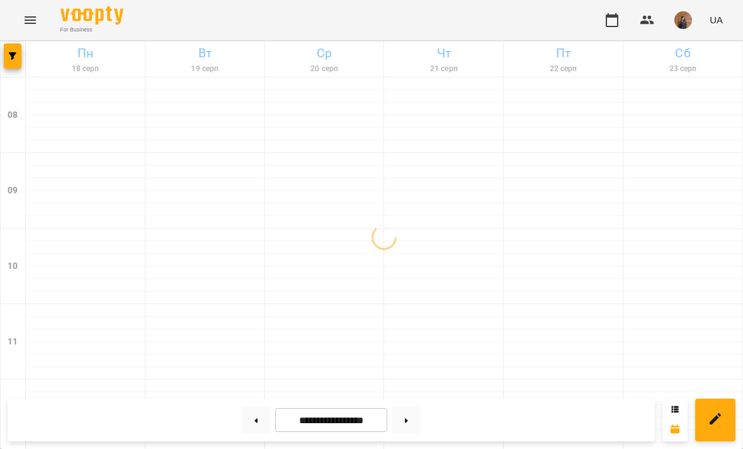 The image size is (743, 449). I want to click on img: Voopty Logo, so click(92, 15).